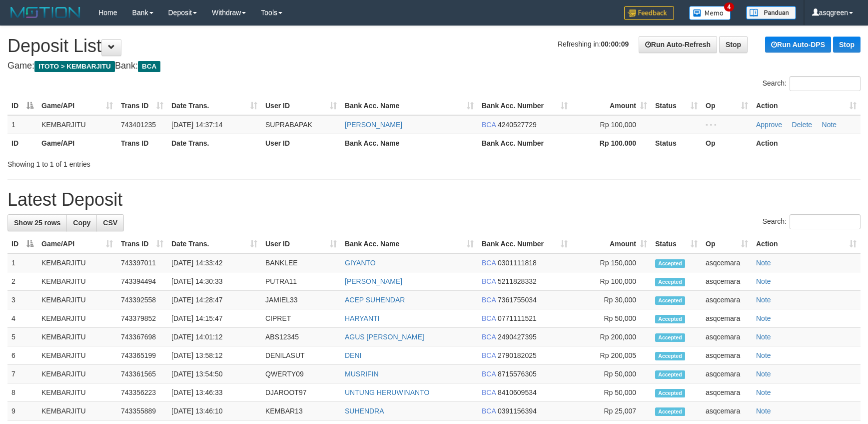 Image resolution: width=868 pixels, height=424 pixels. What do you see at coordinates (142, 392) in the screenshot?
I see `td: 743356223` at bounding box center [142, 392].